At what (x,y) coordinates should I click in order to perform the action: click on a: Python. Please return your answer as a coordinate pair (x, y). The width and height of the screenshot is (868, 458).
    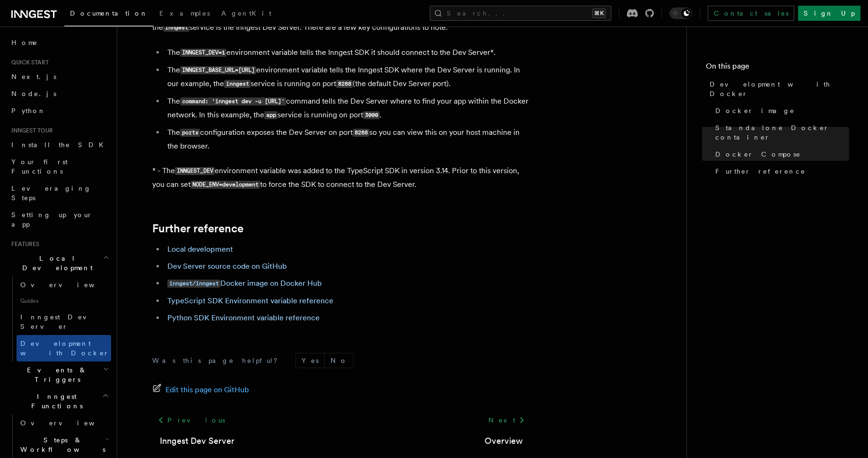
    Looking at the image, I should click on (59, 111).